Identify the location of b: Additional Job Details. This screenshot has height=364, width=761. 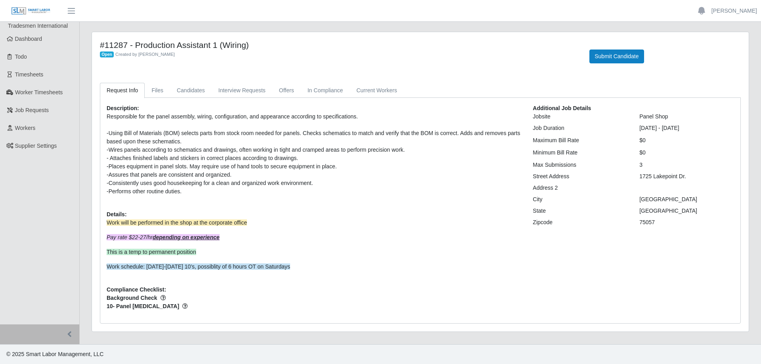
(562, 108).